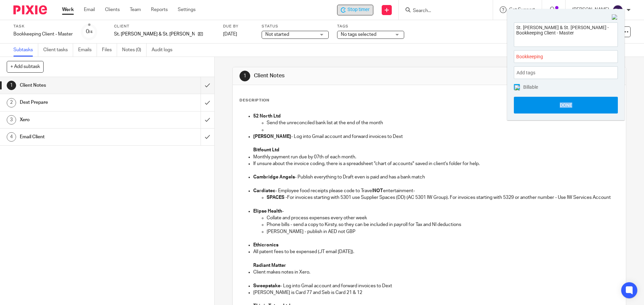 The image size is (644, 305). Describe the element at coordinates (371, 26) in the screenshot. I see `label: Tags` at that location.